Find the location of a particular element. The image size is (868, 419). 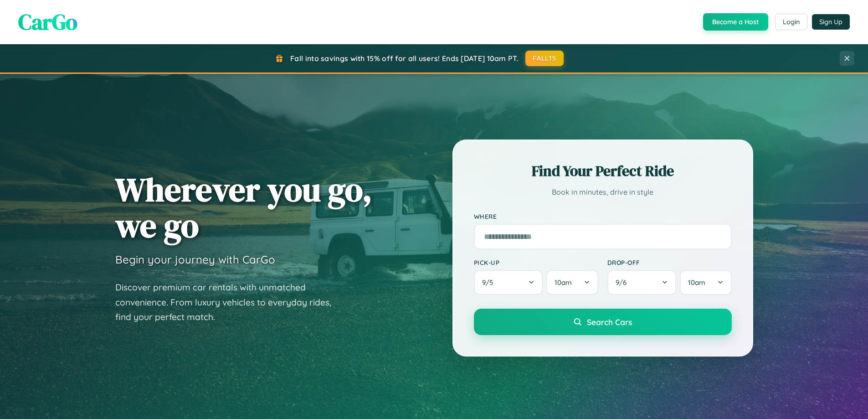

button: Search Cars is located at coordinates (603, 321).